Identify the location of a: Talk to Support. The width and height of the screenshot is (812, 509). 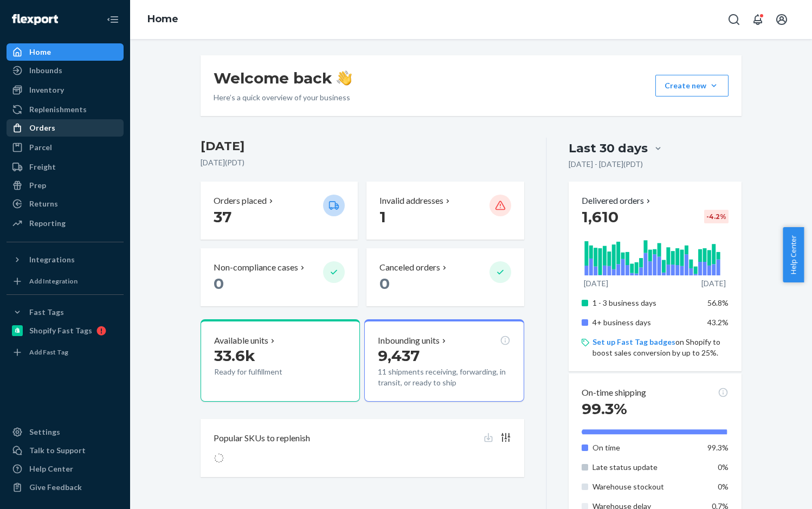
(65, 450).